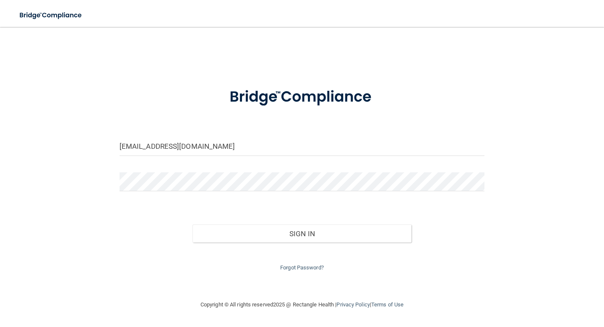  What do you see at coordinates (302, 233) in the screenshot?
I see `button: Sign In` at bounding box center [302, 233].